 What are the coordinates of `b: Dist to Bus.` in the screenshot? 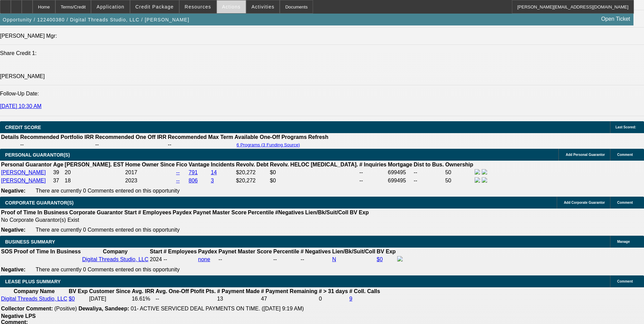 It's located at (429, 164).